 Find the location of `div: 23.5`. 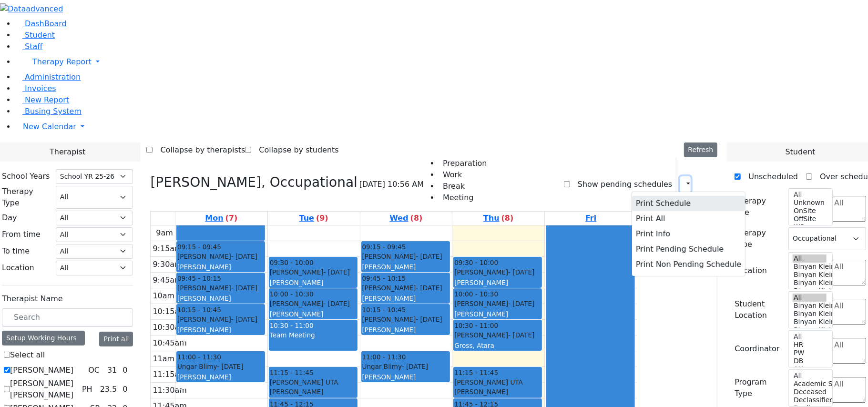

div: 23.5 is located at coordinates (108, 390).